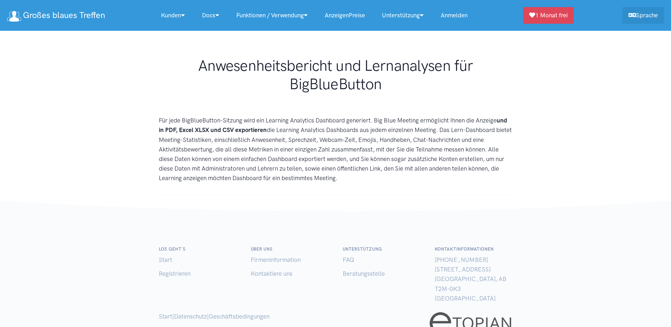 The width and height of the screenshot is (671, 327). I want to click on a: Sprache, so click(643, 15).